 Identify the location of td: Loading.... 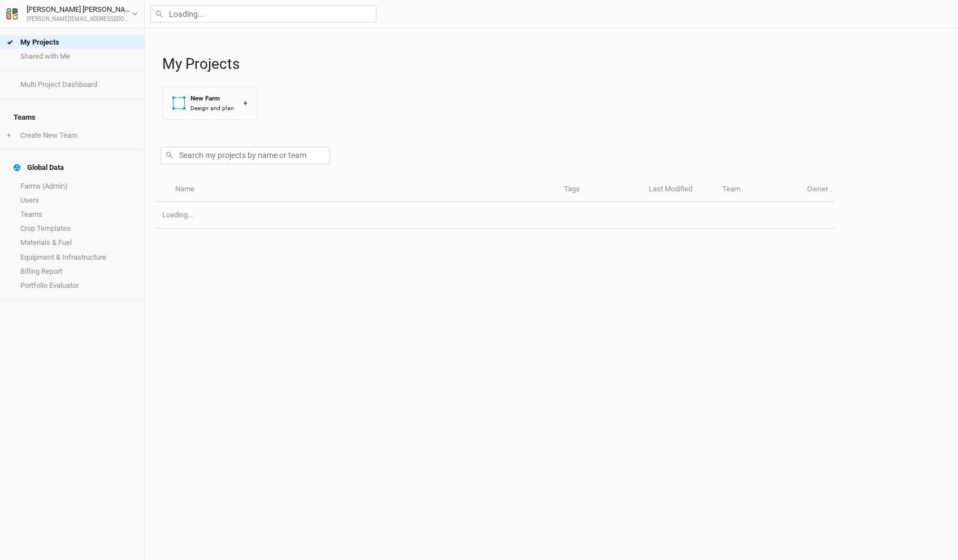
(495, 215).